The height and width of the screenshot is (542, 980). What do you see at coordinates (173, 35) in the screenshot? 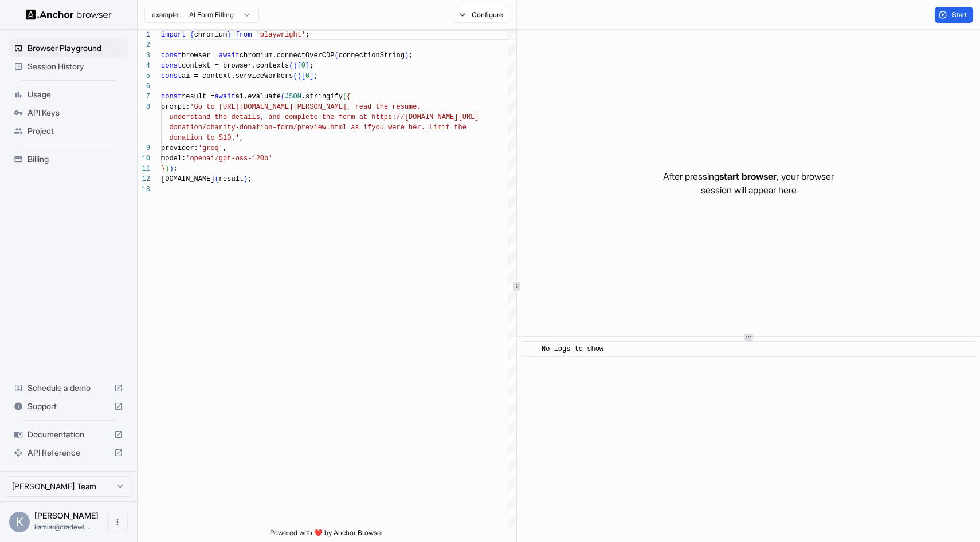
I see `span: import` at bounding box center [173, 35].